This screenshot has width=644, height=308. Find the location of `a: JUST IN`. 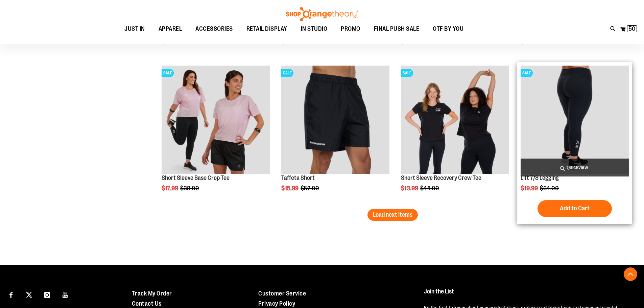

a: JUST IN is located at coordinates (135, 29).